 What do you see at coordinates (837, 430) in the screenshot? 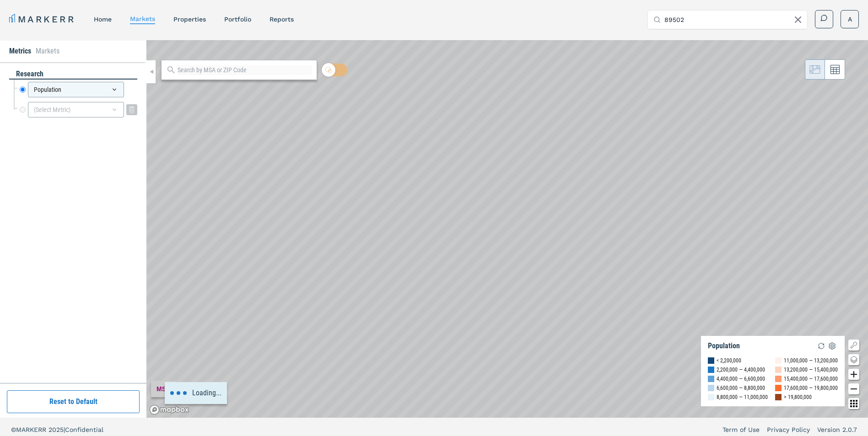
I see `a: Version 2.0.7` at bounding box center [837, 430].